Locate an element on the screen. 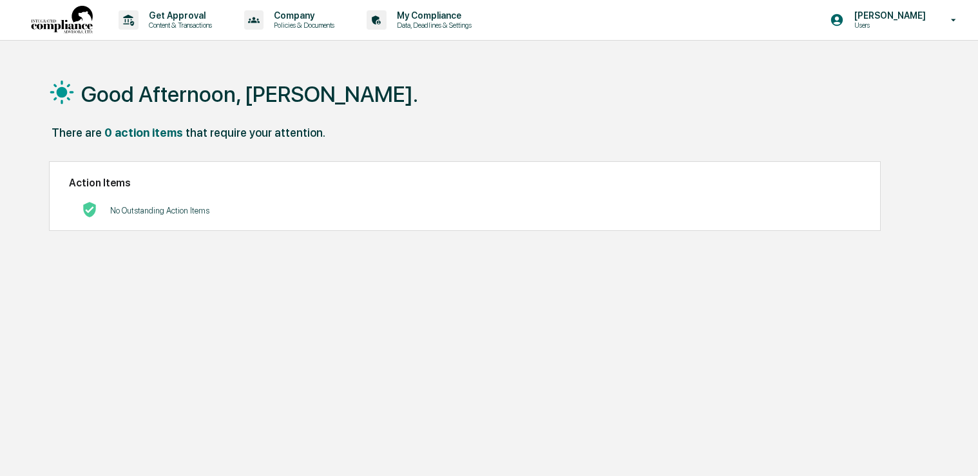  img: No Actions logo is located at coordinates (90, 209).